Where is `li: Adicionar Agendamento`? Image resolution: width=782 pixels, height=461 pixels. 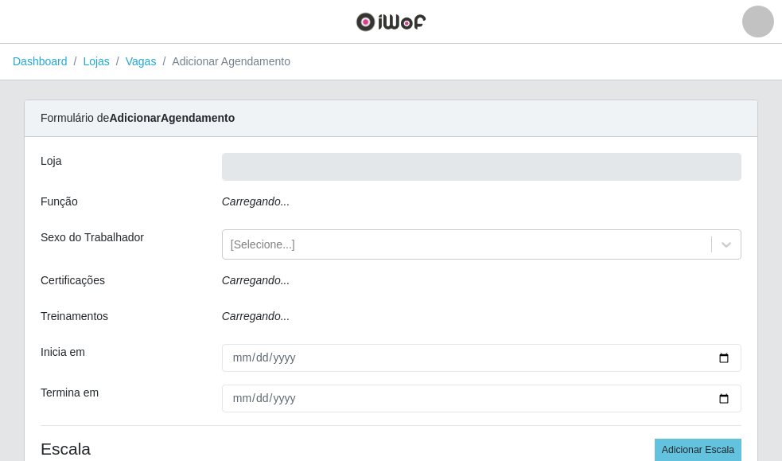
li: Adicionar Agendamento is located at coordinates (223, 61).